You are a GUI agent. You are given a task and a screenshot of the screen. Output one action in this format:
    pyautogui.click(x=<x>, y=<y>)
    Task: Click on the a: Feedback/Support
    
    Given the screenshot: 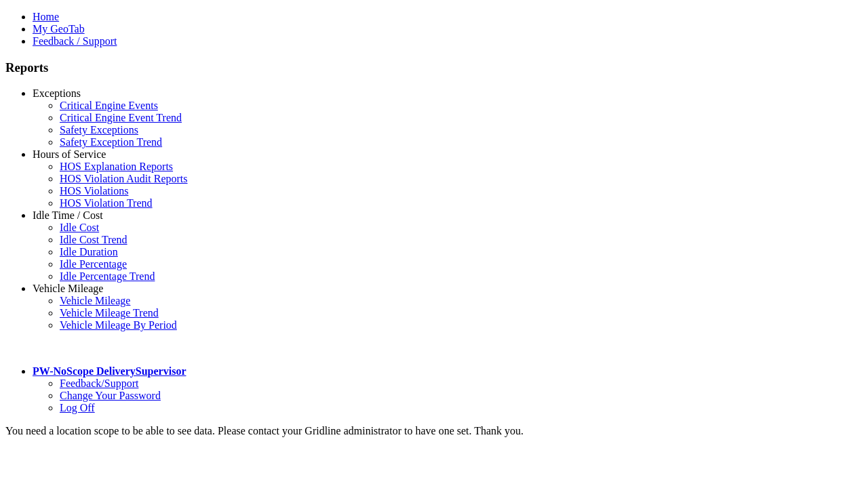 What is the action you would take?
    pyautogui.click(x=99, y=383)
    